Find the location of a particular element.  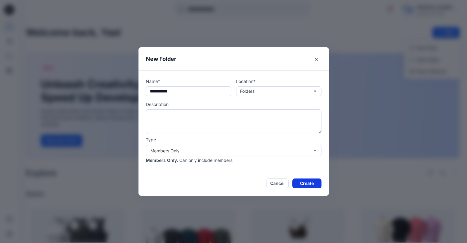

header: New Folder is located at coordinates (233, 59).